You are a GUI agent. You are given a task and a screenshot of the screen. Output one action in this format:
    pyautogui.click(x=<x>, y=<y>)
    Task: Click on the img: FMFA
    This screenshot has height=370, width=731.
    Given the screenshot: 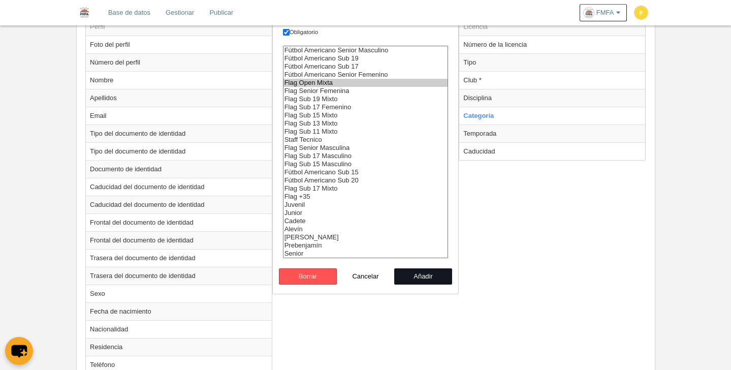 What is the action you would take?
    pyautogui.click(x=84, y=12)
    